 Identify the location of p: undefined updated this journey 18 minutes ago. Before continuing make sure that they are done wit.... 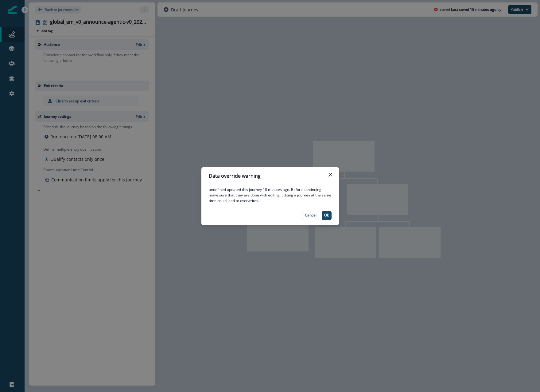
(270, 195).